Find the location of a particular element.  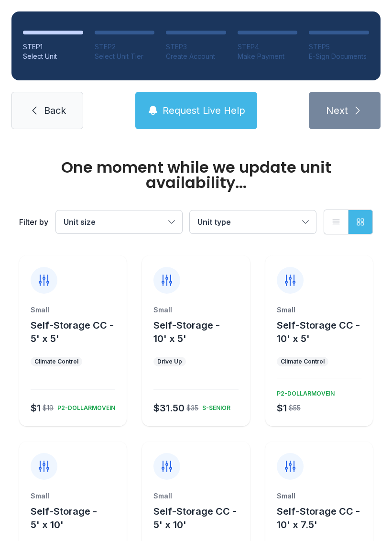

span: Unit size is located at coordinates (79, 222).